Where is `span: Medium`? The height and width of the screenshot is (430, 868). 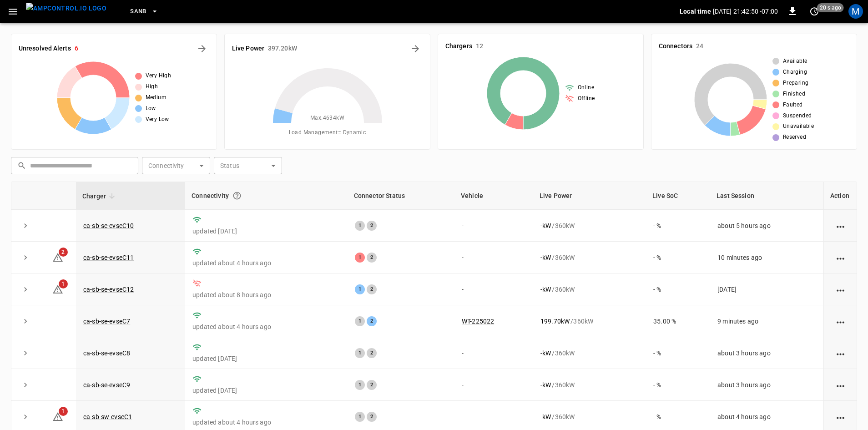
span: Medium is located at coordinates (156, 98).